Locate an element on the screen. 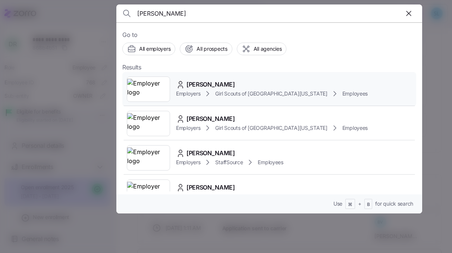 The height and width of the screenshot is (253, 452). button: All agencies is located at coordinates (262, 49).